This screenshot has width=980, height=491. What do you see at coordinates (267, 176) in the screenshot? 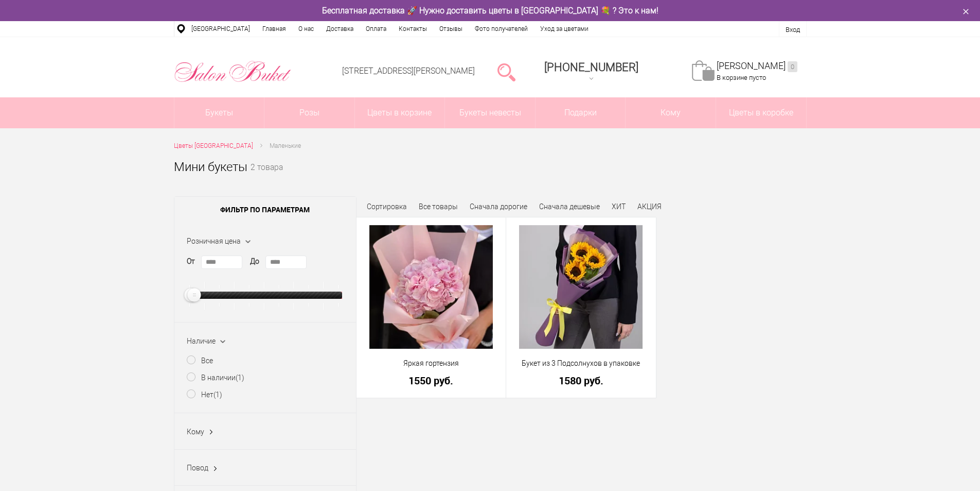
I see `small: 2 товара` at bounding box center [267, 176].